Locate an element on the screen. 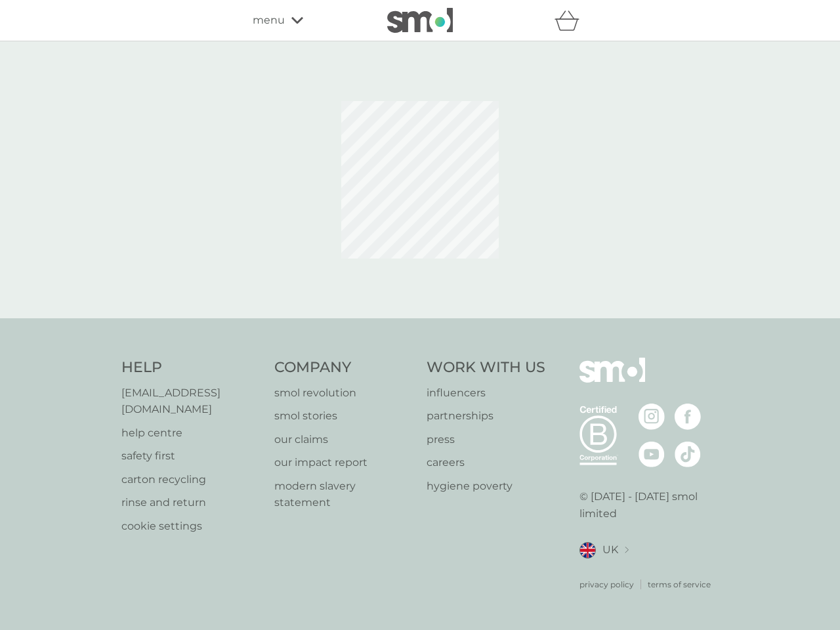  p: safety first is located at coordinates (191, 456).